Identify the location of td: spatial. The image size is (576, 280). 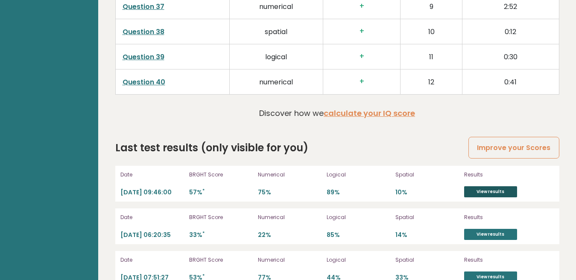
(276, 31).